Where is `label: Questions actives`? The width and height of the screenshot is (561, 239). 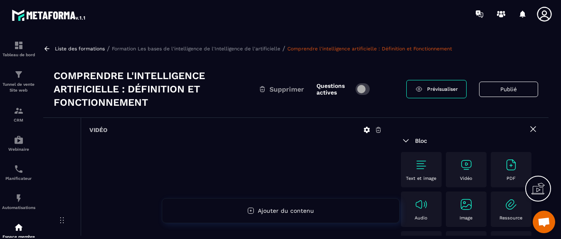
label: Questions actives is located at coordinates (334, 89).